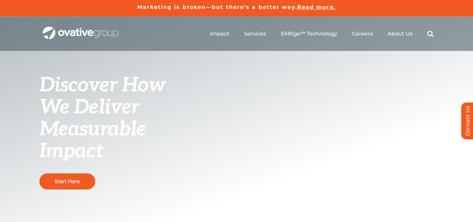 This screenshot has width=473, height=222. Describe the element at coordinates (81, 29) in the screenshot. I see `a: OG_Full_horizontal_WHT` at that location.